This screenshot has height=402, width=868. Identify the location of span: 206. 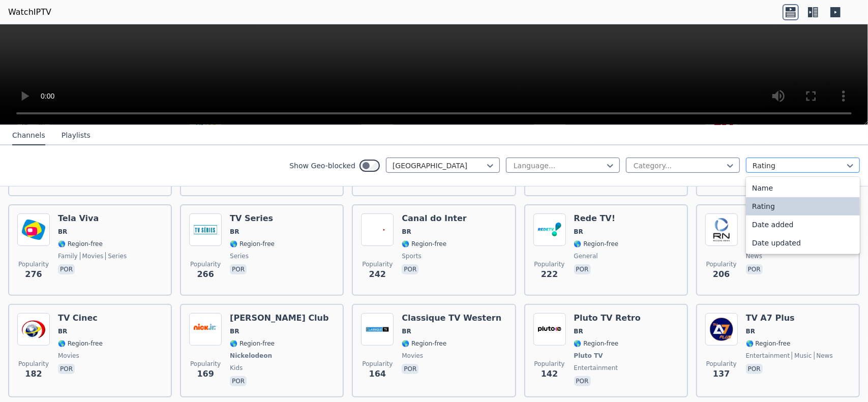
(721, 274).